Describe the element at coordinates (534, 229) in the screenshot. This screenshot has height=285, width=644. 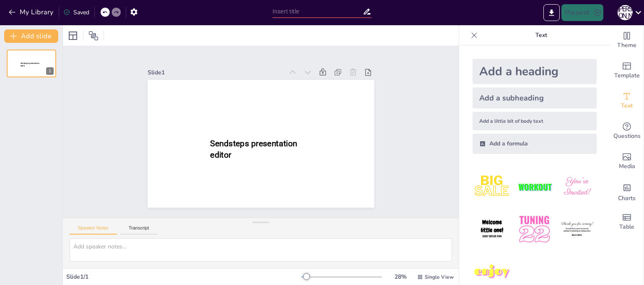
I see `img: 5.jpeg` at that location.